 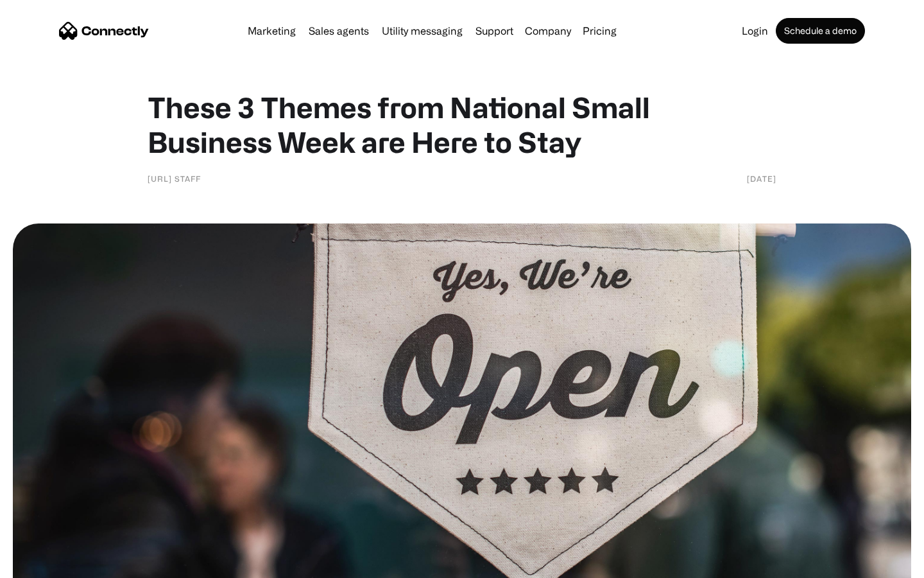 What do you see at coordinates (548, 30) in the screenshot?
I see `div: Company` at bounding box center [548, 30].